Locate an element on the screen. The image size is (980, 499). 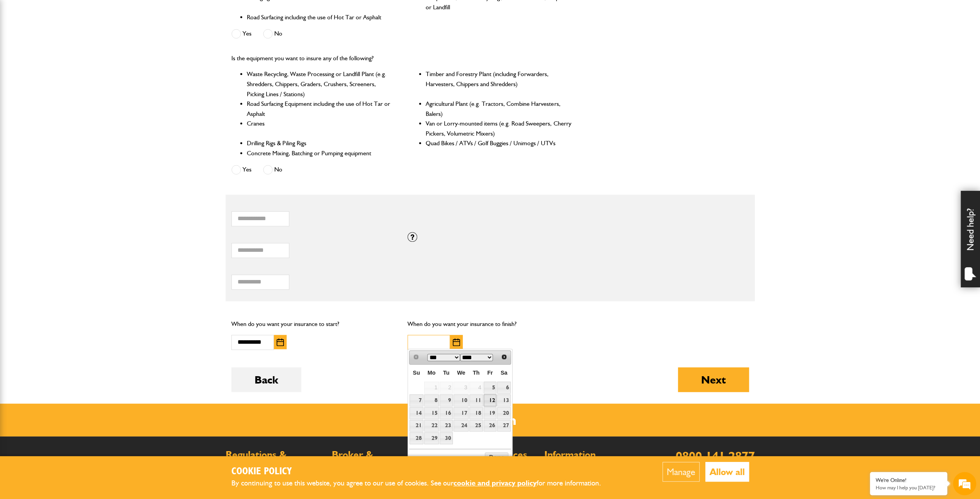
a: 21 is located at coordinates (416, 426).